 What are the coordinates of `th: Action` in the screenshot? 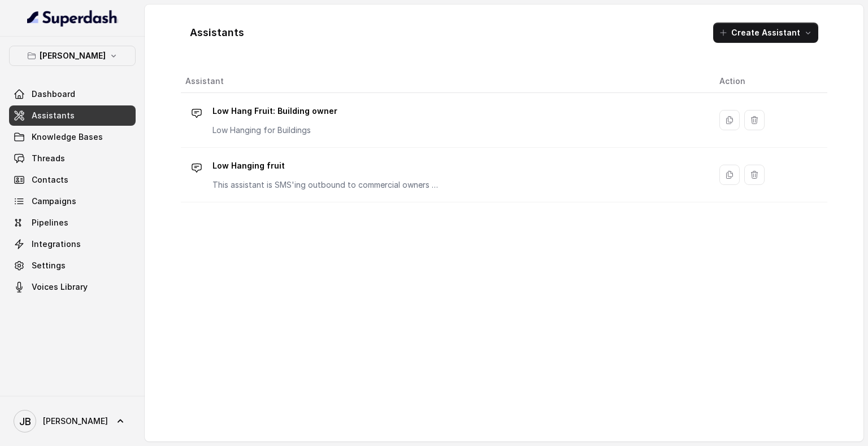 It's located at (768, 81).